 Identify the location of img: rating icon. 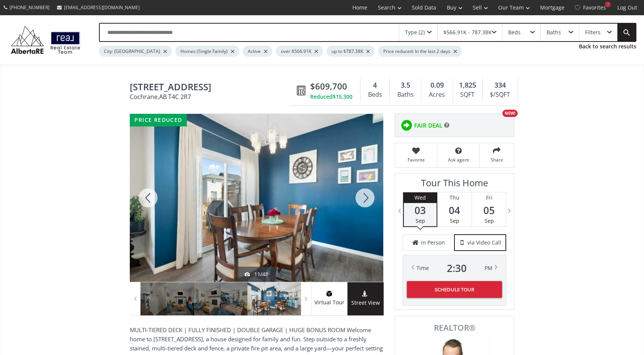
(406, 126).